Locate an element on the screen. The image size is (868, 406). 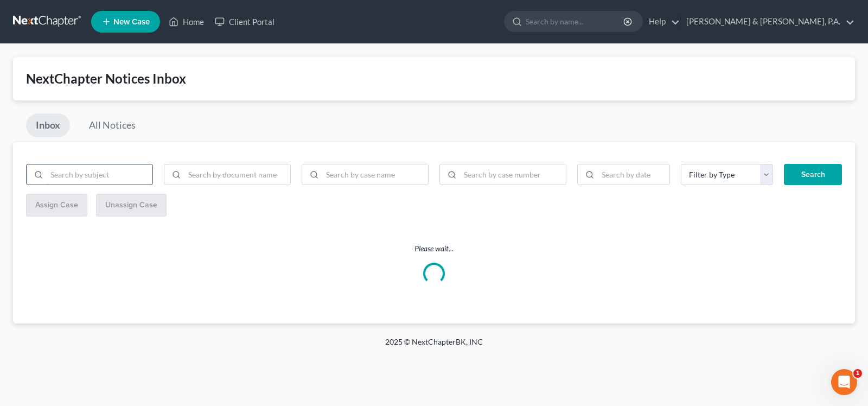
span: 1 is located at coordinates (858, 373).